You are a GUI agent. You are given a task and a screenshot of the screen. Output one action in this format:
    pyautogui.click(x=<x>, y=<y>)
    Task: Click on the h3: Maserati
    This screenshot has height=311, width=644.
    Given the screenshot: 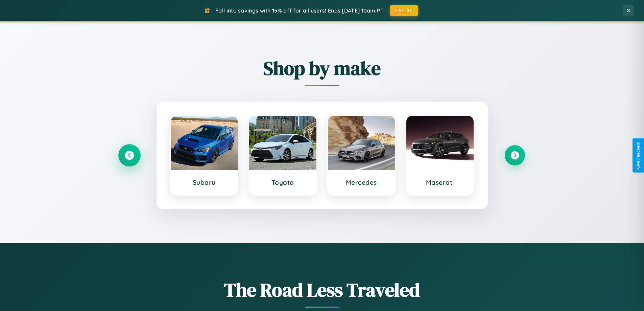 What is the action you would take?
    pyautogui.click(x=440, y=182)
    